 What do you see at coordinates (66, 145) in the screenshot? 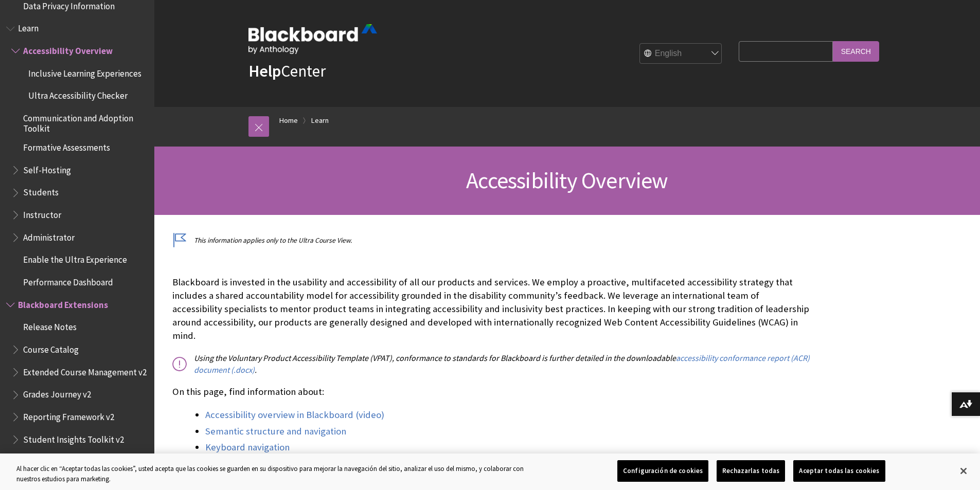
I see `span: Formative Assessments` at bounding box center [66, 145].